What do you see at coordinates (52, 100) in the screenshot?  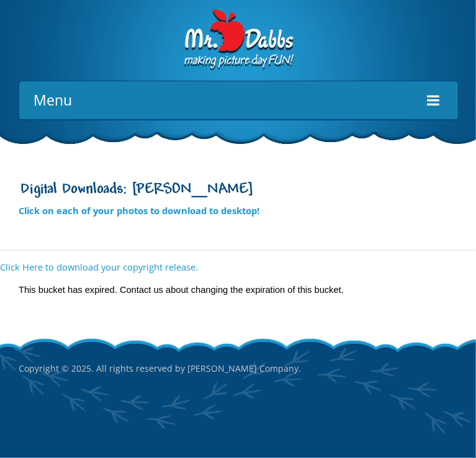 I see `span: Menu` at bounding box center [52, 100].